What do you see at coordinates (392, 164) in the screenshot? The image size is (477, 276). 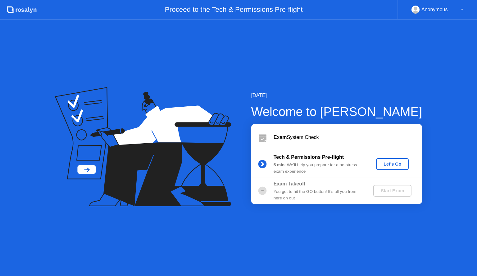 I see `button: Let's Go` at bounding box center [392, 164].